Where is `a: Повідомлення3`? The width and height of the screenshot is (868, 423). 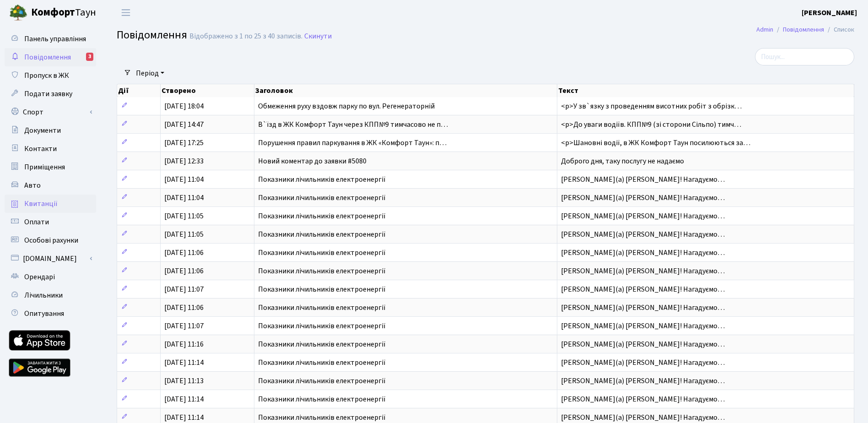 a: Повідомлення3 is located at coordinates (50, 57).